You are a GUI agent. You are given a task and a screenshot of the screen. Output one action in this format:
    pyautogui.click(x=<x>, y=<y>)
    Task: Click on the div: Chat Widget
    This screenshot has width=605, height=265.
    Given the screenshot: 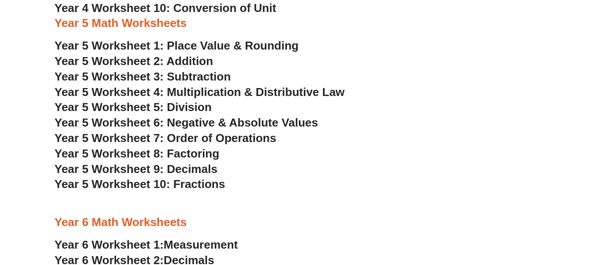 What is the action you would take?
    pyautogui.click(x=531, y=215)
    